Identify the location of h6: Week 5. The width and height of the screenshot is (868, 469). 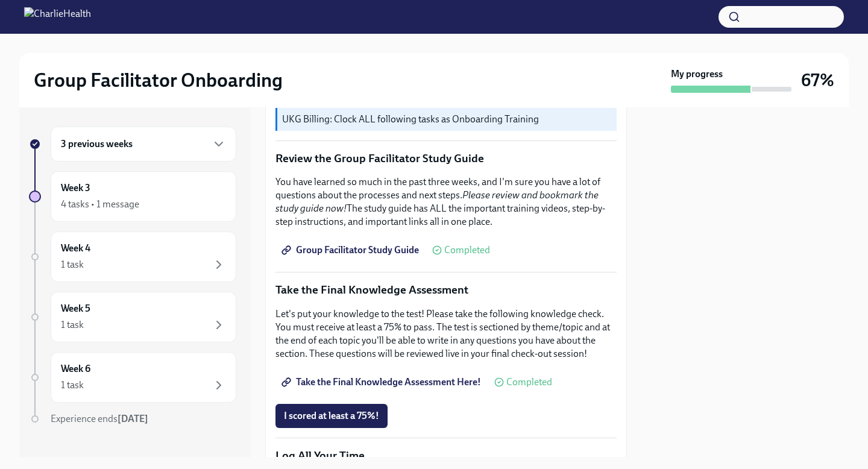
(76, 309).